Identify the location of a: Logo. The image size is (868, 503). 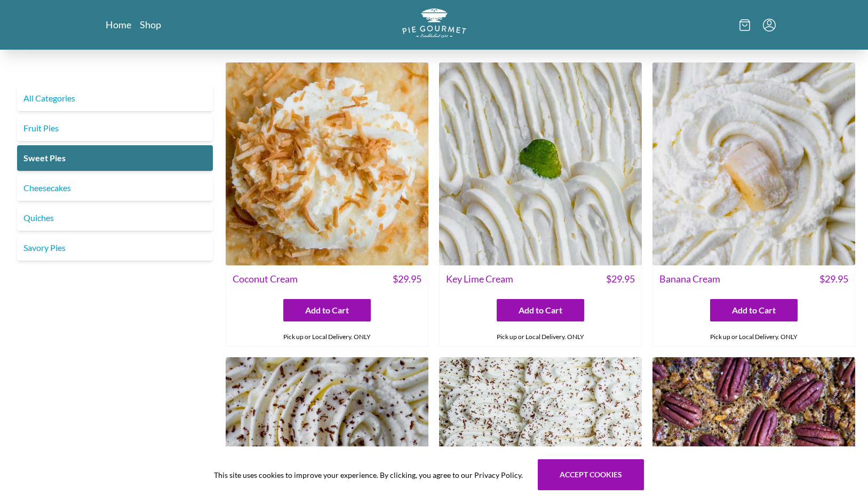
(434, 25).